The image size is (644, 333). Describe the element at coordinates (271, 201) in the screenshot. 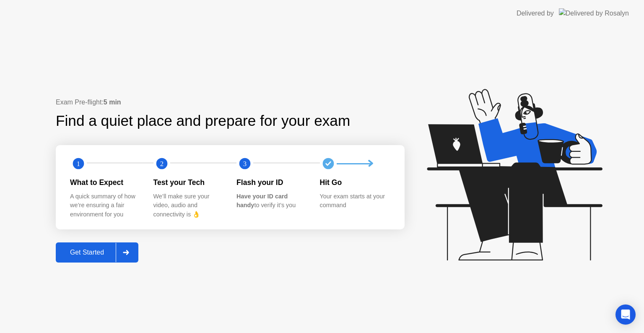

I see `div: to verify it’s you` at that location.